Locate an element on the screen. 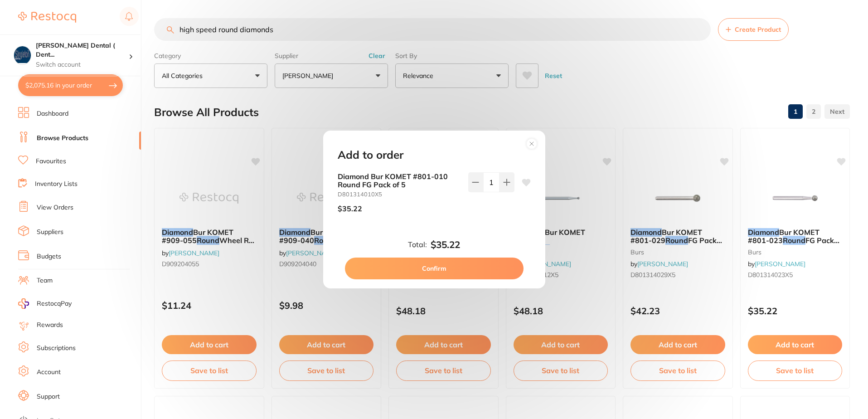 This screenshot has height=419, width=868. label: Total: is located at coordinates (418, 244).